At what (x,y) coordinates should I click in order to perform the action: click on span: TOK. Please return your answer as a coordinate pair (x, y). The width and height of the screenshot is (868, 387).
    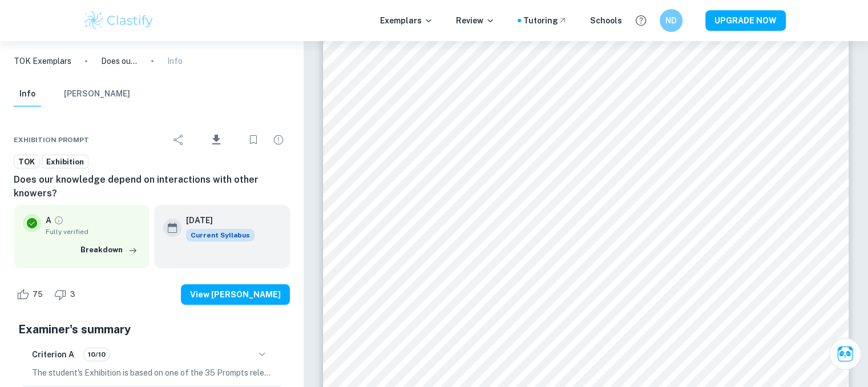
    Looking at the image, I should click on (27, 162).